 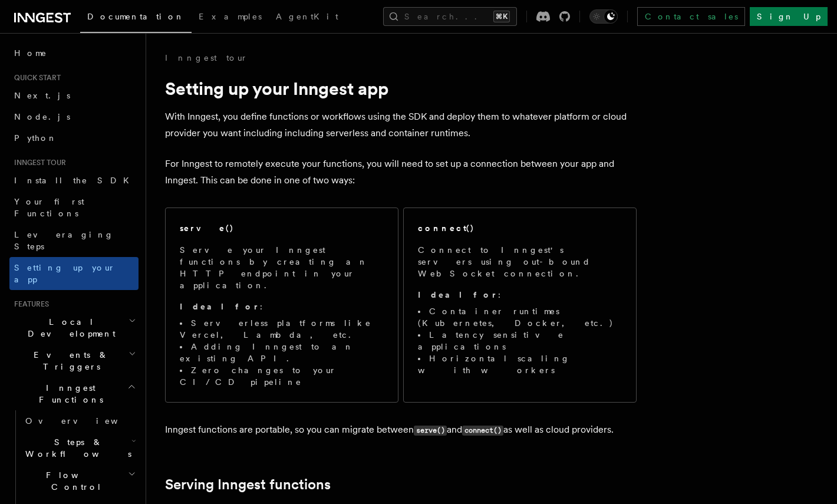 What do you see at coordinates (401, 125) in the screenshot?
I see `p: With Inngest, you define functions or workflows using the SDK and deploy them to whatever platfor...` at bounding box center [401, 125].